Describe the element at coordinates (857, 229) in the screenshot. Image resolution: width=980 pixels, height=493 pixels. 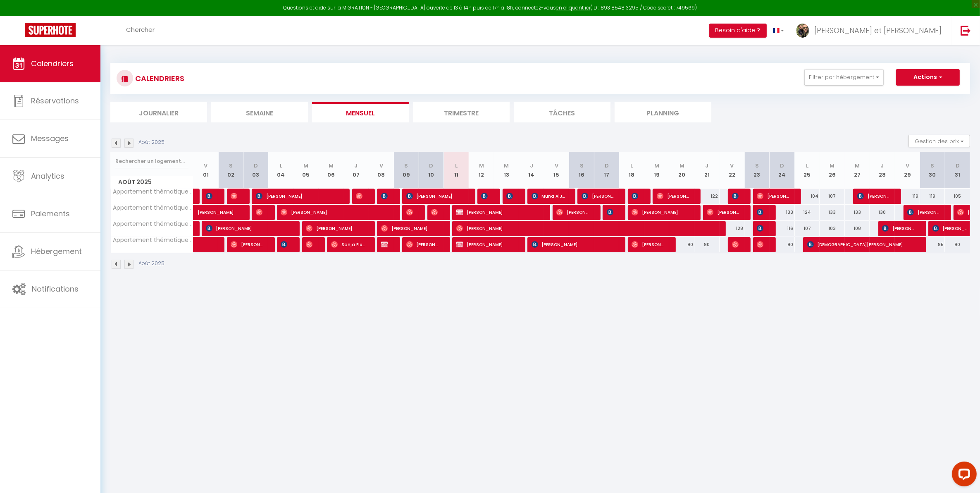
I see `div: 108` at that location.